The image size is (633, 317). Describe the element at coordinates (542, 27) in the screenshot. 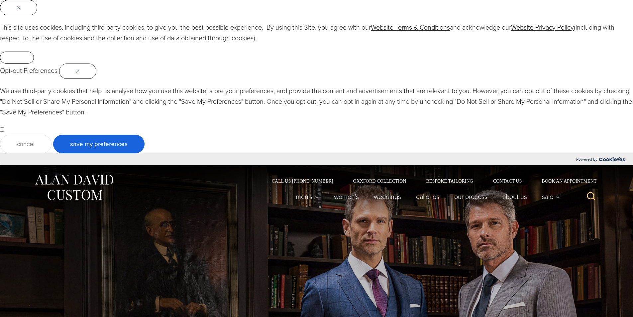

I see `a: Website Privacy Policy` at that location.